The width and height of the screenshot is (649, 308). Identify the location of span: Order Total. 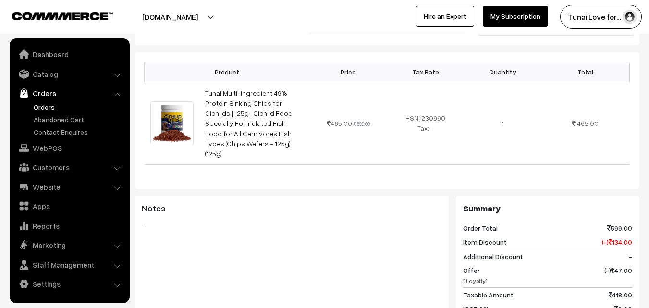
(480, 228).